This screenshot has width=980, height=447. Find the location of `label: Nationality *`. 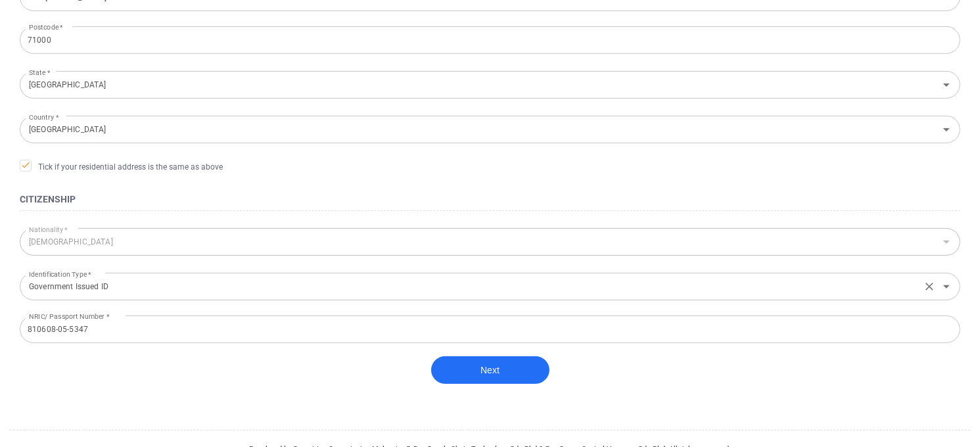

label: Nationality * is located at coordinates (48, 230).